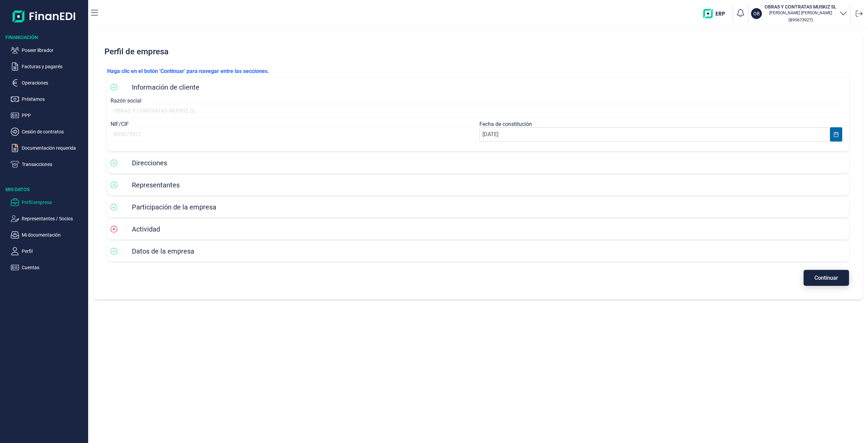  Describe the element at coordinates (49, 203) in the screenshot. I see `button: Perfil empresa` at that location.